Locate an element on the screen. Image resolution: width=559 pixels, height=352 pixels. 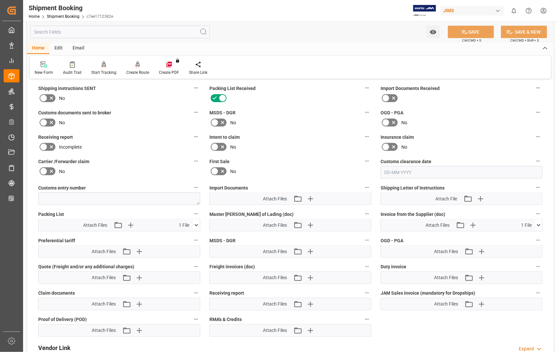
button: Customs documents sent to broker is located at coordinates (196, 113).